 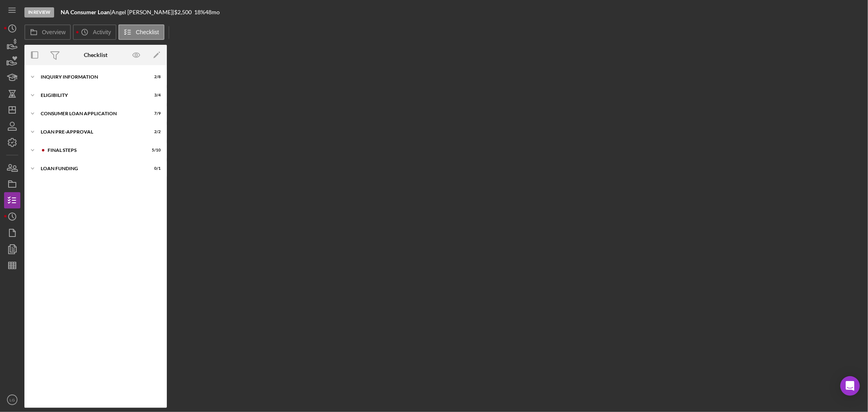 What do you see at coordinates (182, 12) in the screenshot?
I see `span: $2,500` at bounding box center [182, 12].